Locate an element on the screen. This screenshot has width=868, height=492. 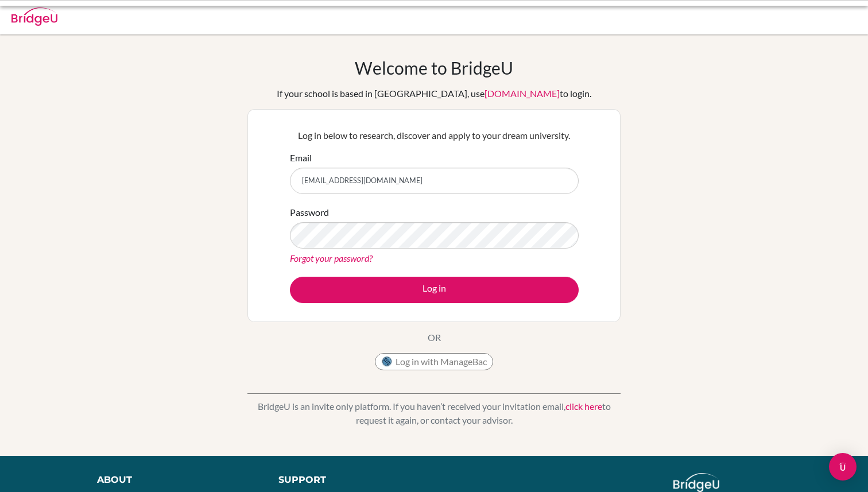
div: About is located at coordinates (174, 480).